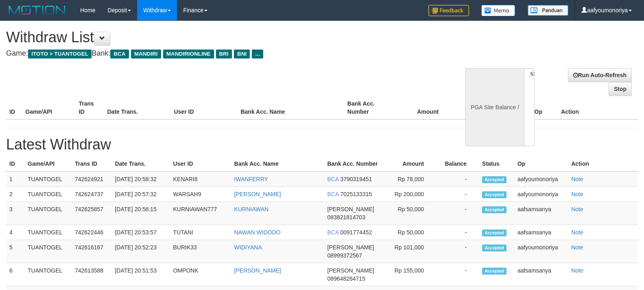 The image size is (644, 290). I want to click on td: 4, so click(15, 232).